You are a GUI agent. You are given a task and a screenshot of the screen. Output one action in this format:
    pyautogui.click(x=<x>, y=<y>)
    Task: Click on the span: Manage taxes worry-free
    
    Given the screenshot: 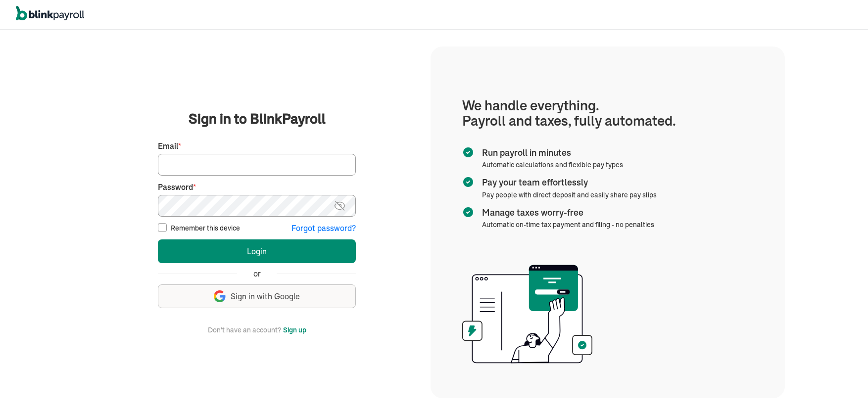 What is the action you would take?
    pyautogui.click(x=566, y=213)
    